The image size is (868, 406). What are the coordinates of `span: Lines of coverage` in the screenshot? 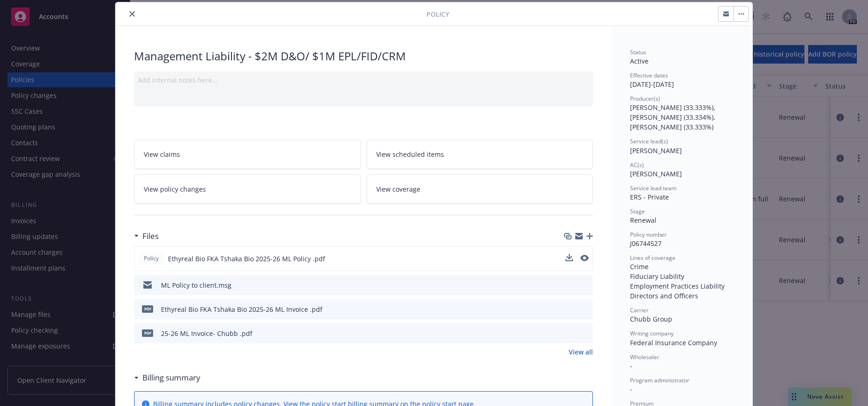 It's located at (653, 258).